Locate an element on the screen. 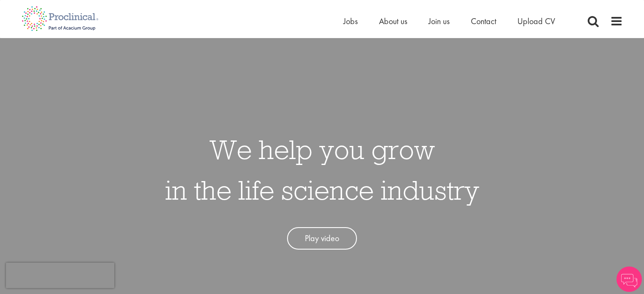 Image resolution: width=644 pixels, height=294 pixels. a: Jobs is located at coordinates (350, 21).